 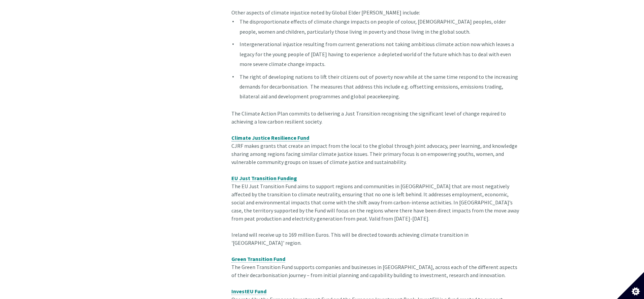 I want to click on button: Set cookie preferences, so click(x=631, y=286).